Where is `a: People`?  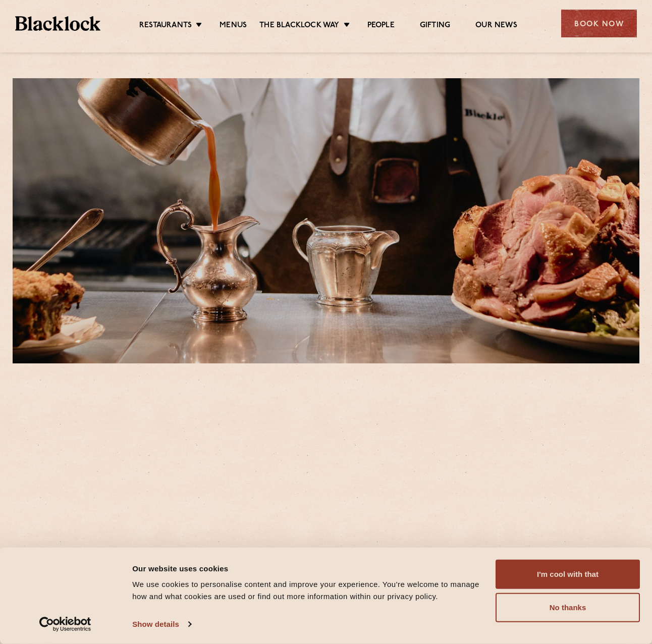
a: People is located at coordinates (381, 26).